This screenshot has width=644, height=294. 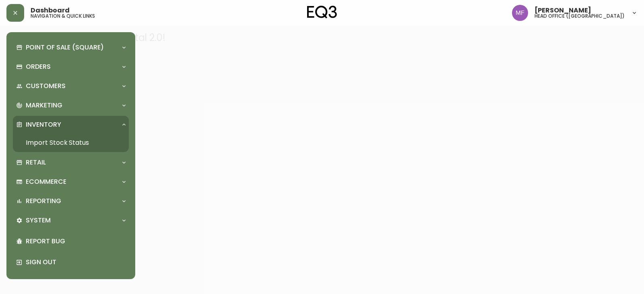 I want to click on h5: navigation & quick links, so click(x=63, y=16).